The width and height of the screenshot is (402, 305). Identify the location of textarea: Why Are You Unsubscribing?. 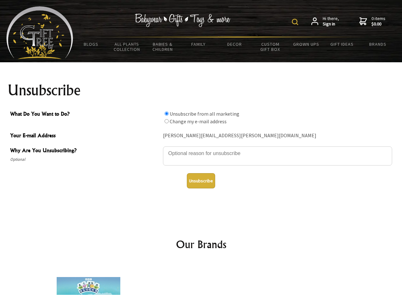
(277, 156).